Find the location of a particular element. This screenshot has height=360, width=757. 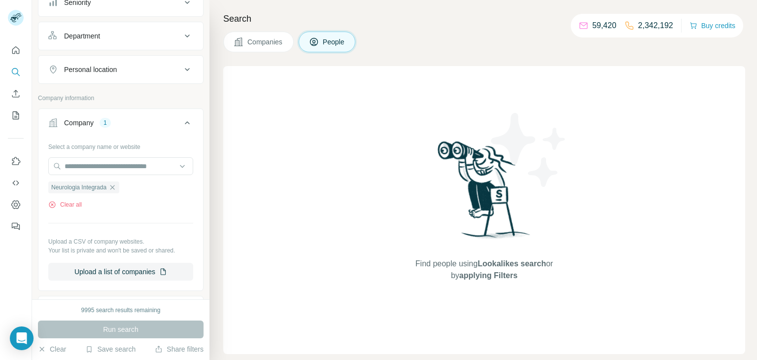

div: Open Intercom Messenger is located at coordinates (22, 338).